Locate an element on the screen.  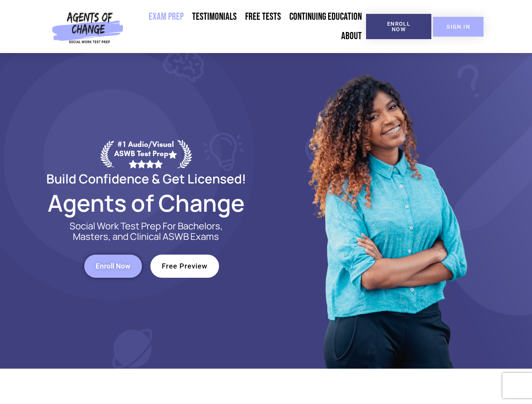
p: Social Work Test Prep For Bachelors, Masters, and Clinical ASWB Exams is located at coordinates (146, 232).